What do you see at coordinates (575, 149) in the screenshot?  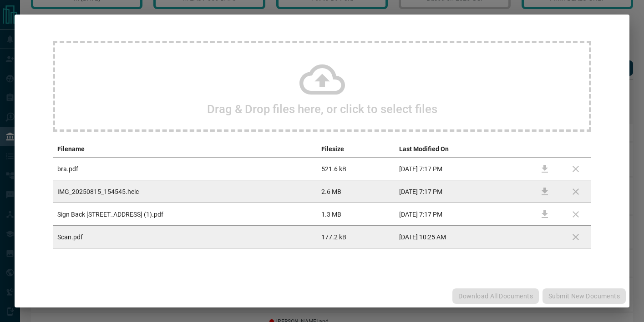 I see `th: delete file action column` at bounding box center [575, 149].